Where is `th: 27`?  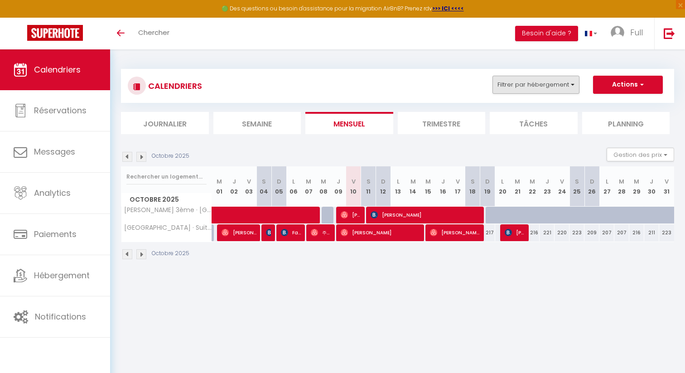 th: 27 is located at coordinates (606, 186).